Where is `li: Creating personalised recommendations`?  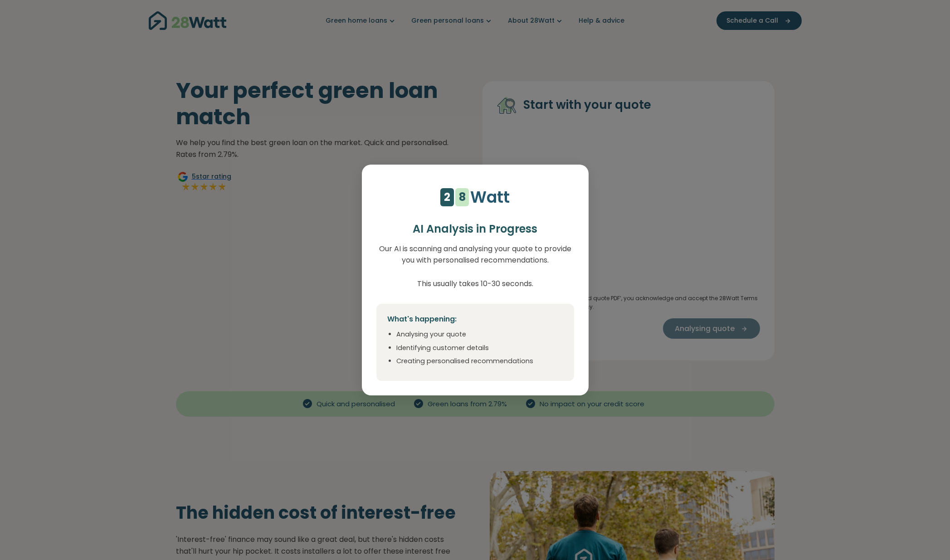
li: Creating personalised recommendations is located at coordinates (479, 361).